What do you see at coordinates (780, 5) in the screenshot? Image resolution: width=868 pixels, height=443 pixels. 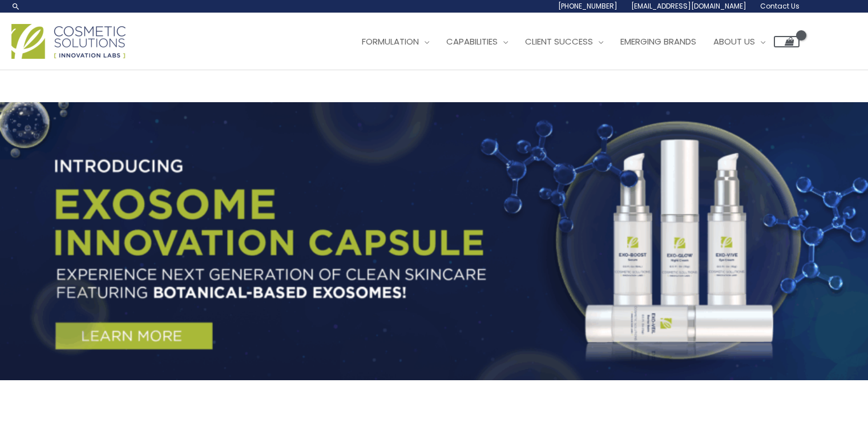 I see `span: Contact Us` at bounding box center [780, 5].